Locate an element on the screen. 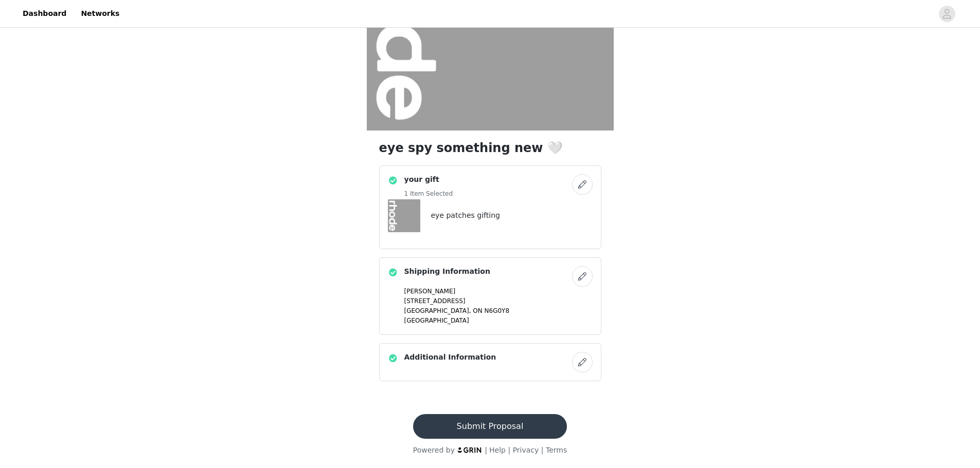  h1: eye spy something new 🤍 is located at coordinates (490, 148).